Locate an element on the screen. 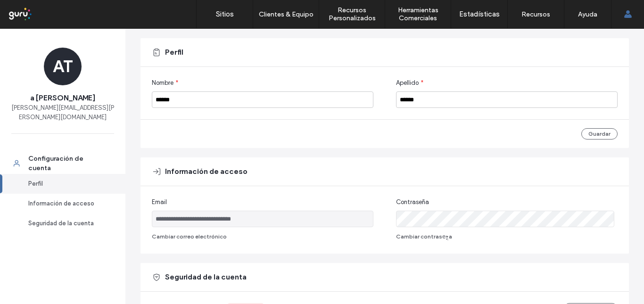 Image resolution: width=644 pixels, height=304 pixels. button: Guardar is located at coordinates (599, 134).